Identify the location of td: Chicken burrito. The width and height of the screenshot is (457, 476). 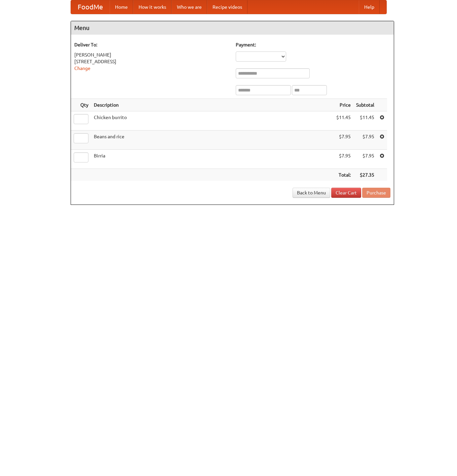
(212, 121).